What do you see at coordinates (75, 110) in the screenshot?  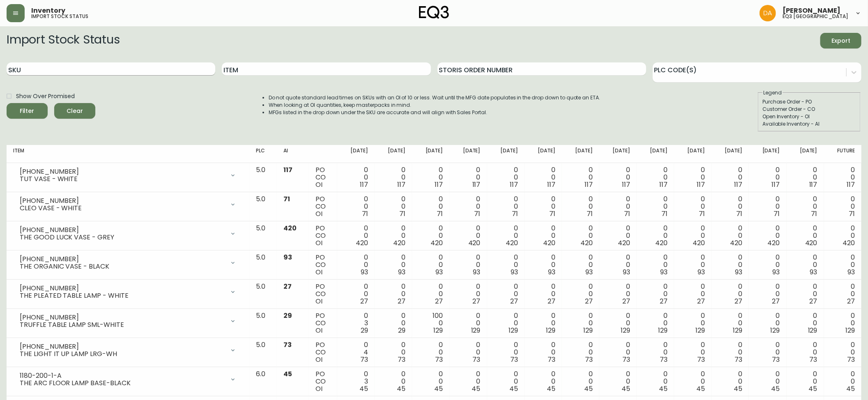 I see `span: Clear` at bounding box center [75, 110].